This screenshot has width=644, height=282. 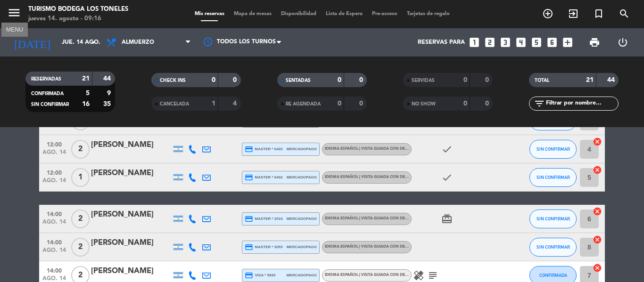 I want to click on span: RESERVADAS, so click(x=46, y=79).